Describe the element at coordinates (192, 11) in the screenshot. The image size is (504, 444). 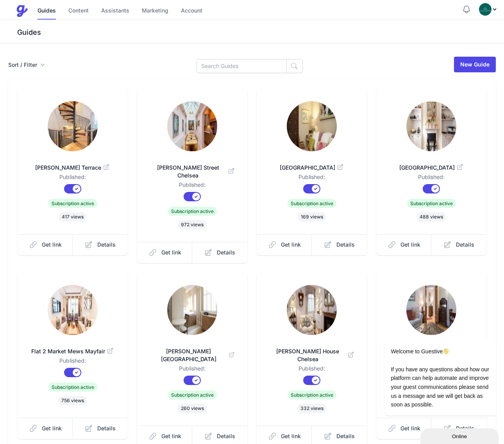
I see `a: Account` at that location.